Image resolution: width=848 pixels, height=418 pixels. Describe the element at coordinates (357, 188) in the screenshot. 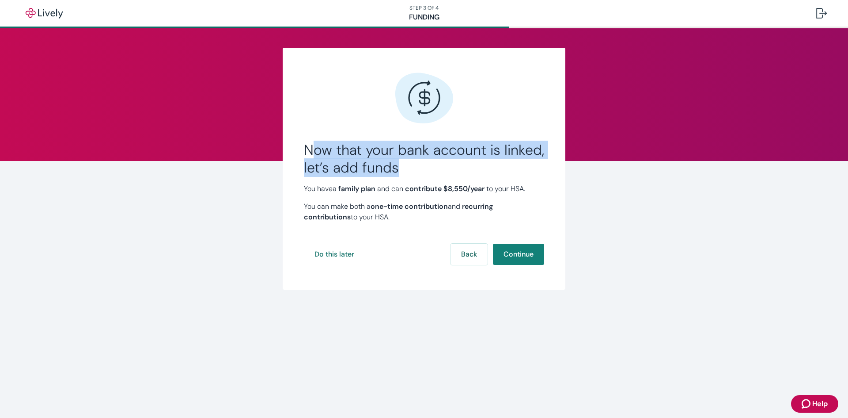

I see `strong: family plan` at that location.